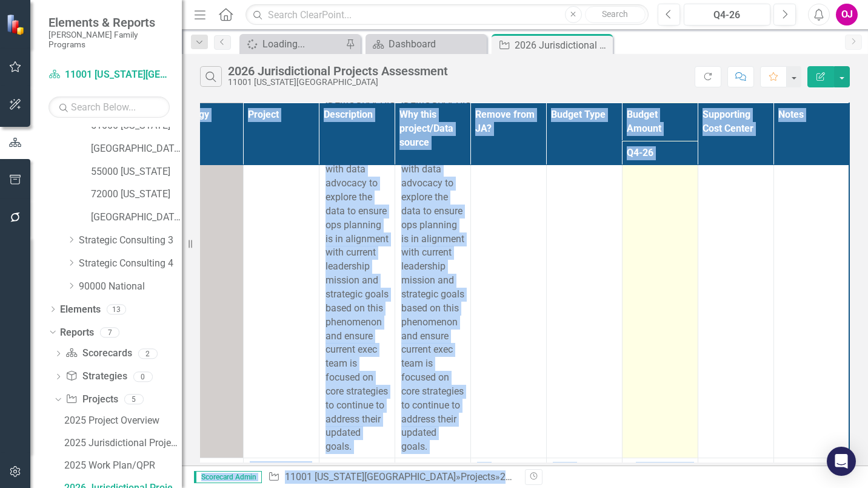 This screenshot has height=488, width=868. I want to click on a: Scorecards, so click(98, 353).